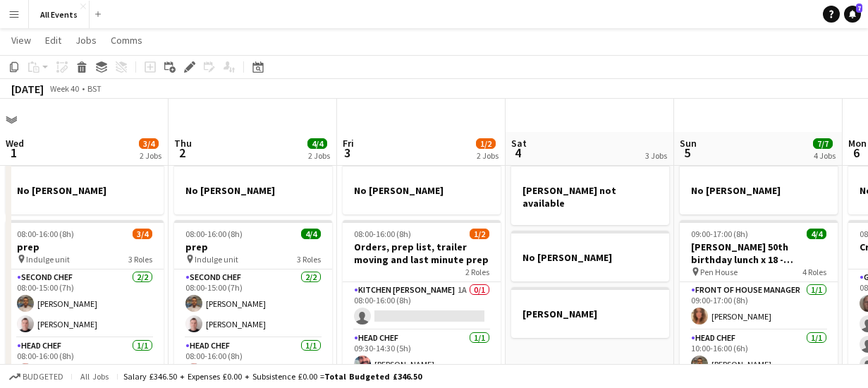 Image resolution: width=868 pixels, height=388 pixels. Describe the element at coordinates (53, 40) in the screenshot. I see `span: Edit` at that location.